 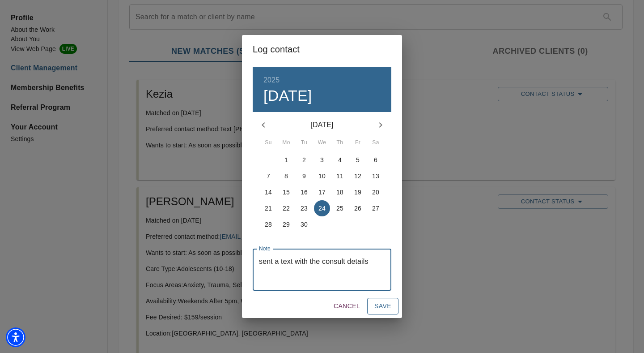 I want to click on button: 28, so click(x=269, y=224).